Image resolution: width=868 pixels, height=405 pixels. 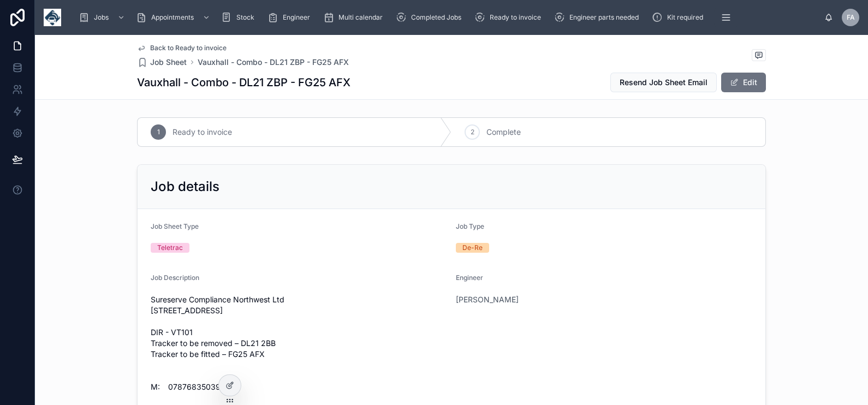 What do you see at coordinates (168, 62) in the screenshot?
I see `span: Job Sheet` at bounding box center [168, 62].